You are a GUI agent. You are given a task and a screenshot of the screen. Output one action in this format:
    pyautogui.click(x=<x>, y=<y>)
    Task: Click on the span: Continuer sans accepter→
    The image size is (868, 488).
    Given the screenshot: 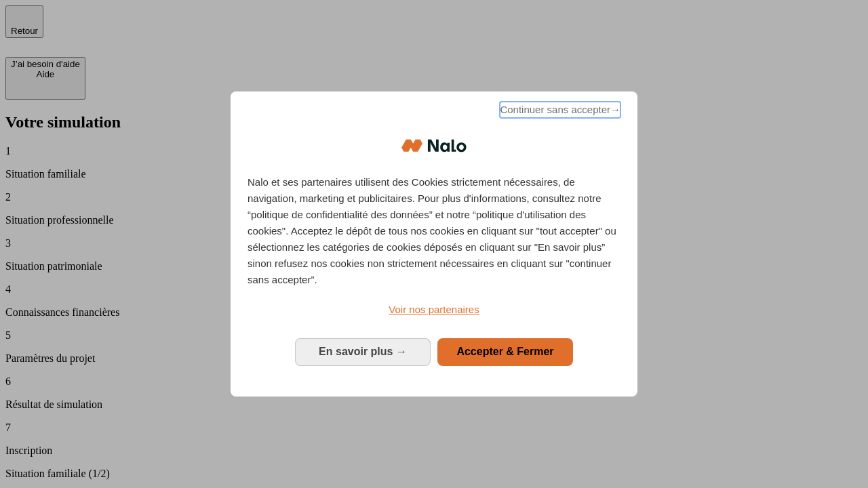 What is the action you would take?
    pyautogui.click(x=560, y=110)
    